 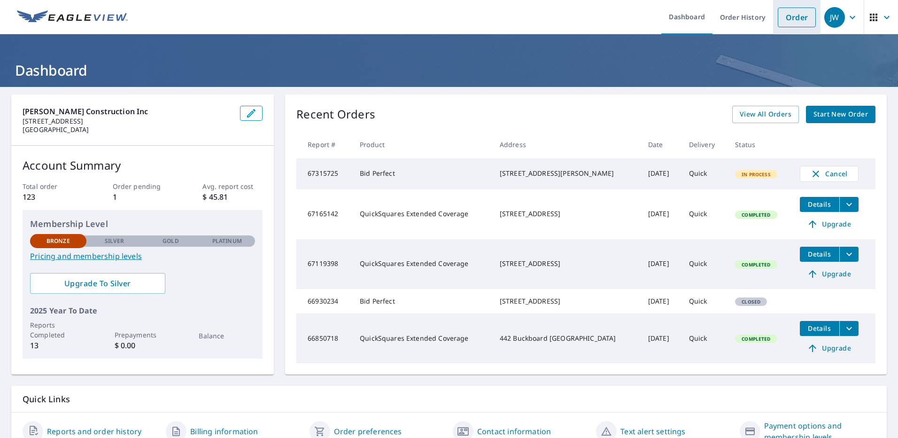 What do you see at coordinates (849, 254) in the screenshot?
I see `button: filesDropdownBtn-67119398` at bounding box center [849, 254].